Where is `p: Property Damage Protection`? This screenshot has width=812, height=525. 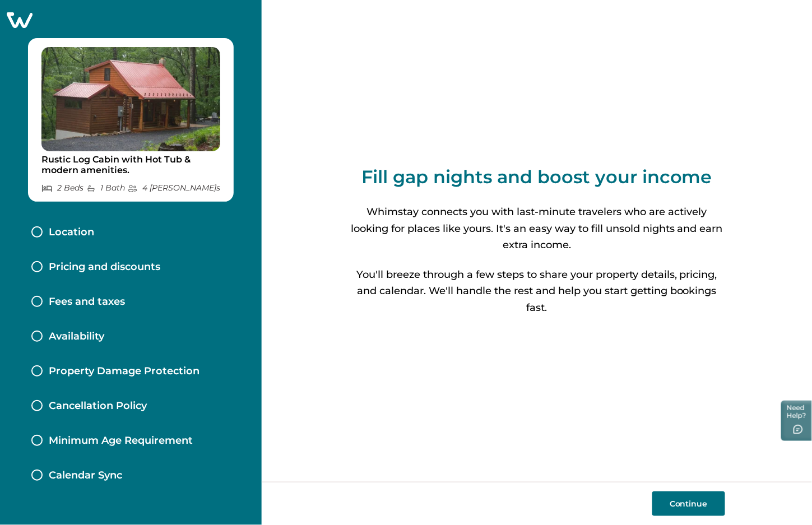 p: Property Damage Protection is located at coordinates (124, 371).